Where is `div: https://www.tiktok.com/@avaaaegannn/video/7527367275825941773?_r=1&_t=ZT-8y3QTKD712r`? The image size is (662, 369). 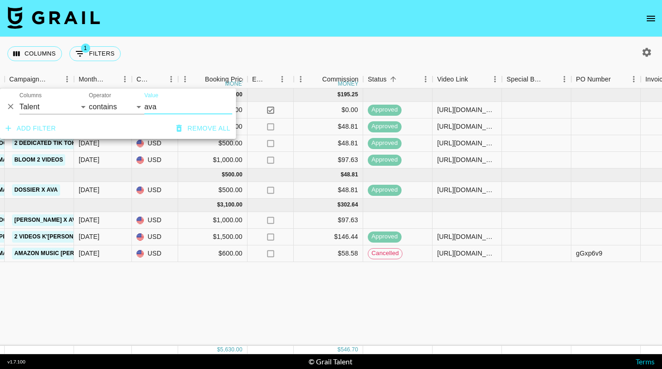 div: https://www.tiktok.com/@avaaaegannn/video/7527367275825941773?_r=1&_t=ZT-8y3QTKD712r is located at coordinates (467, 143).